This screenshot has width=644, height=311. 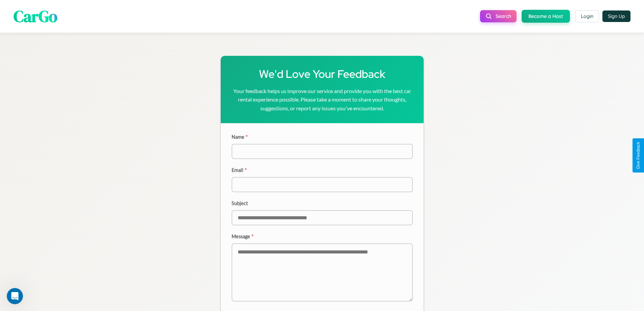 I want to click on label: Email, so click(x=322, y=170).